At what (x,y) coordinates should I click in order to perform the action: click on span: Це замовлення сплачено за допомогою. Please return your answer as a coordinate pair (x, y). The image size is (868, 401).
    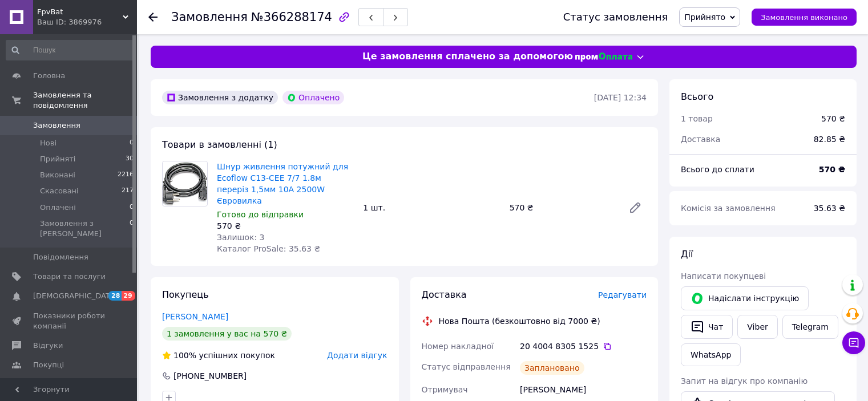
    Looking at the image, I should click on (468, 57).